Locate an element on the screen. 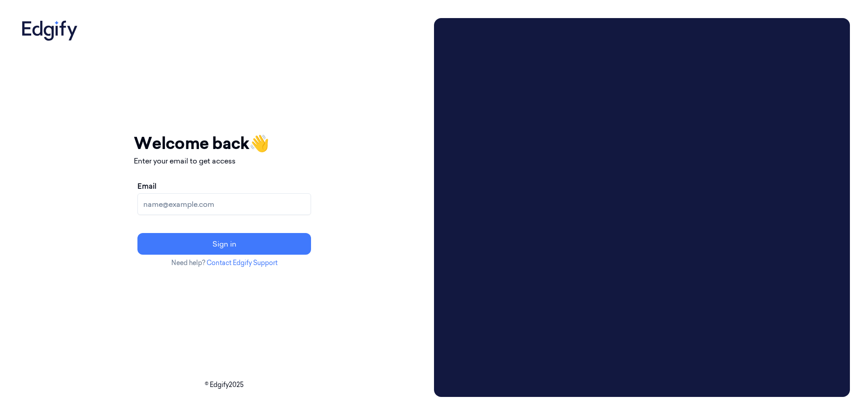  p: Enter your email to get access is located at coordinates (224, 161).